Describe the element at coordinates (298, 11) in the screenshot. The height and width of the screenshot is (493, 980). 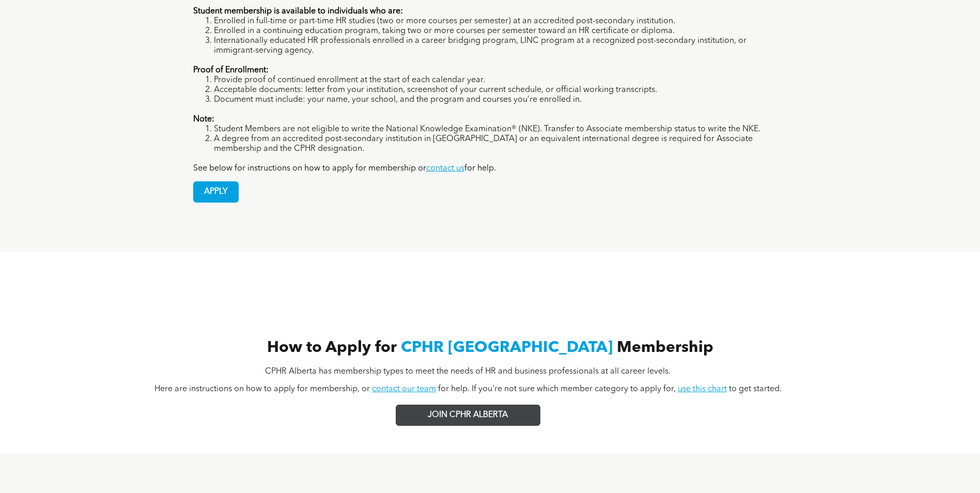
I see `strong: Student membership is available to individuals who are:` at that location.